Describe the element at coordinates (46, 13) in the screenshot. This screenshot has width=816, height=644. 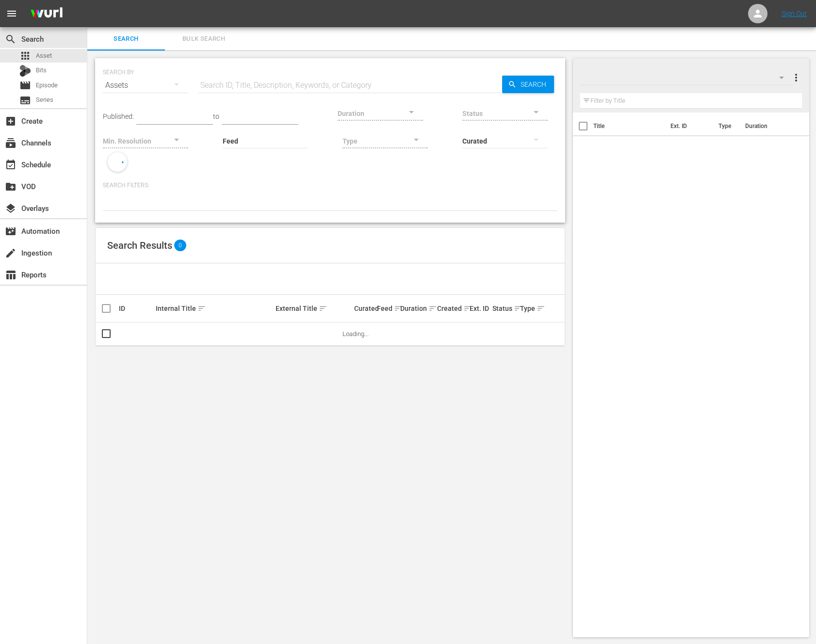
I see `img: ans4CAIJ8jUAAAAAAAAAAAAAAAAAAAAAAAAgQb4GAAAAAAAAAAAAAAAAAAAAAAAAJMjXAAAAAAAAAAAAAAAAAAAAAAAAgAT5G...` at that location.